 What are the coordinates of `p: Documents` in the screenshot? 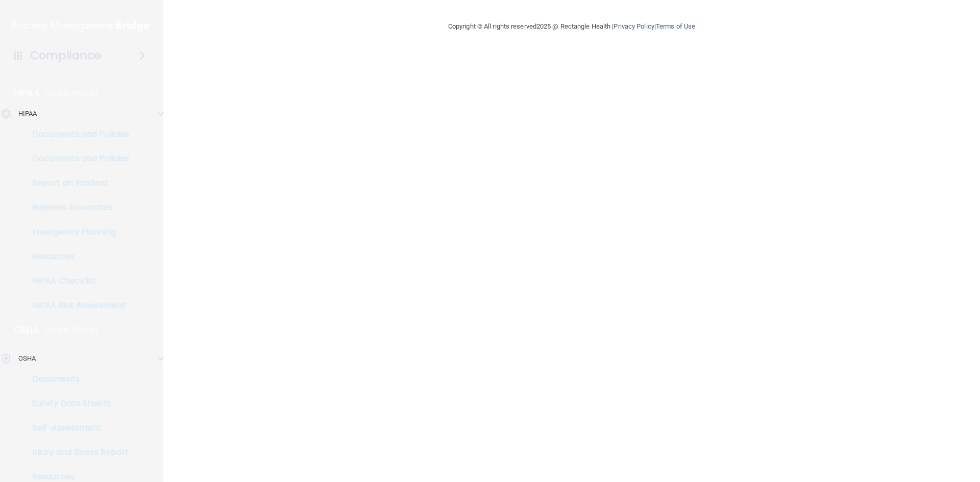 It's located at (76, 379).